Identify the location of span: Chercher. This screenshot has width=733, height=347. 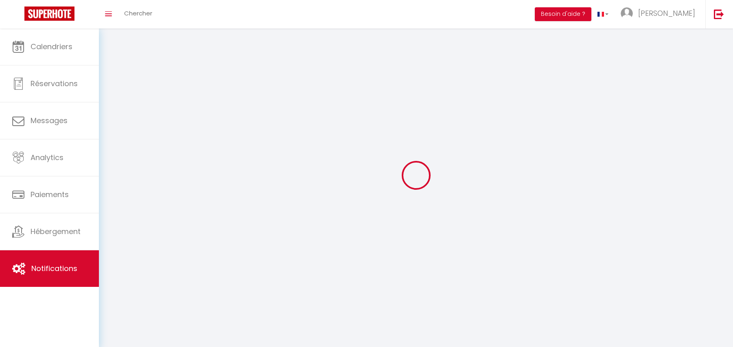
(138, 13).